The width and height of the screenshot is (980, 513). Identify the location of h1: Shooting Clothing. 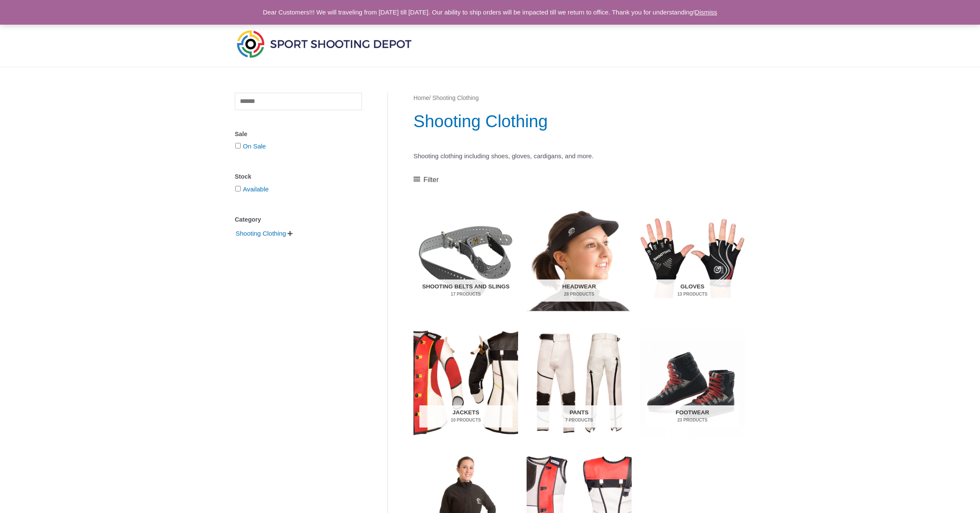
(579, 122).